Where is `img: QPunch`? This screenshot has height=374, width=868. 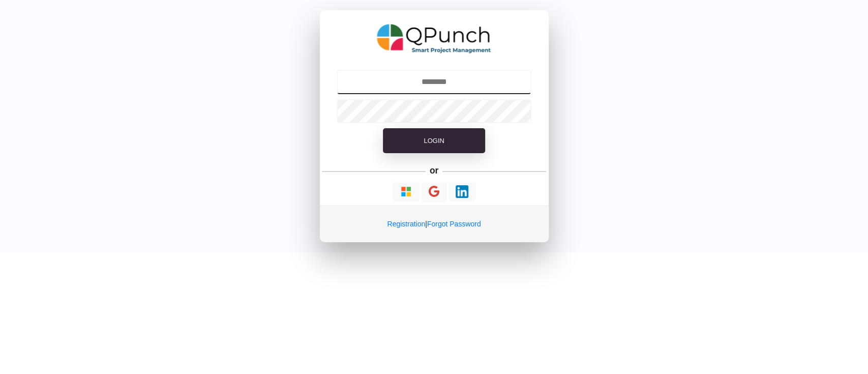 img: QPunch is located at coordinates (434, 39).